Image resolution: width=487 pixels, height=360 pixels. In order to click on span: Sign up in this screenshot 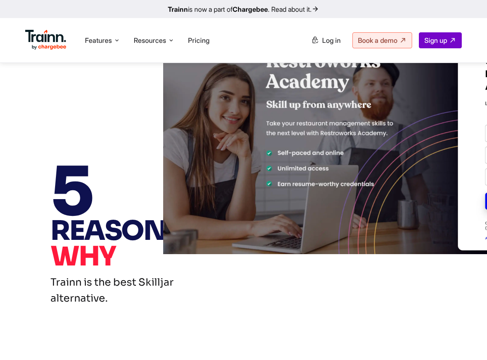, I will do `click(435, 40)`.